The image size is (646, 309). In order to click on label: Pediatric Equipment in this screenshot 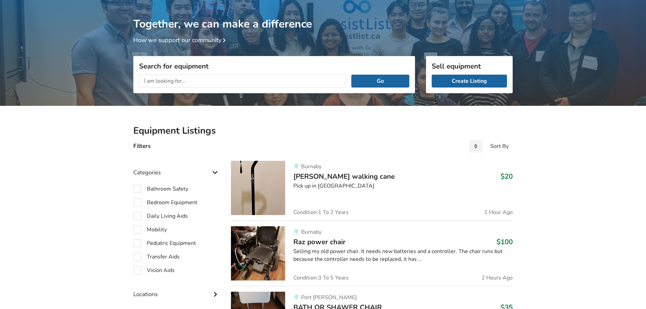, I will do `click(164, 243)`.